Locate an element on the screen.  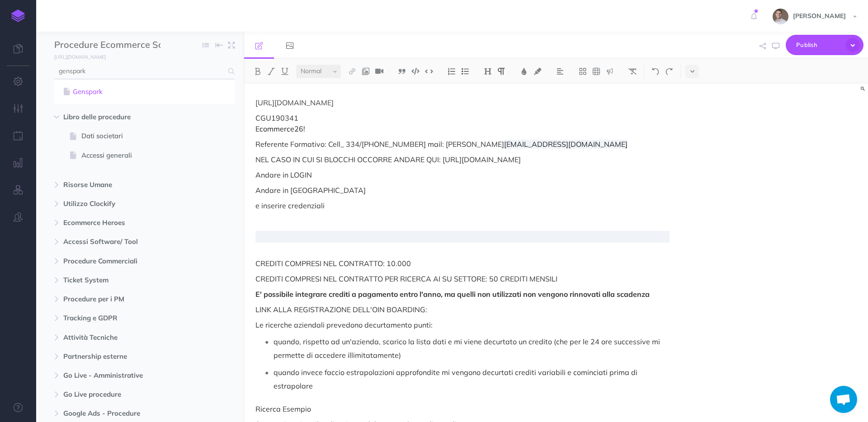
img: Headings dropdown button is located at coordinates (488, 72).